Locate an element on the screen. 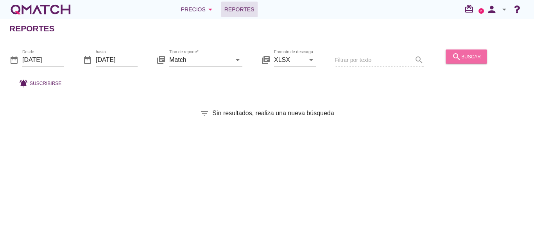 Image resolution: width=534 pixels, height=248 pixels. button: Precios is located at coordinates (198, 9).